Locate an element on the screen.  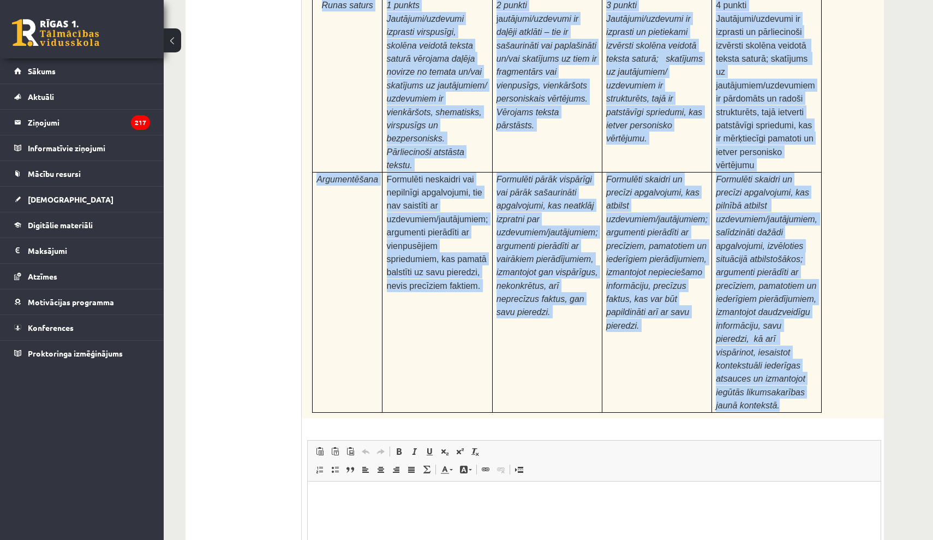
a: Math is located at coordinates (427, 469).